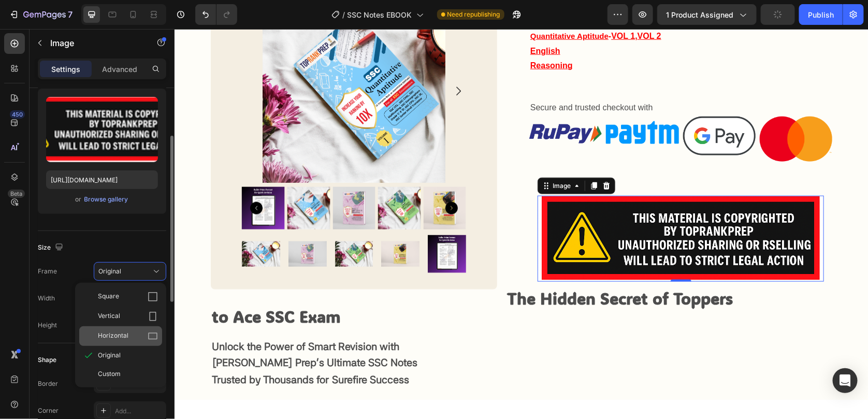  Describe the element at coordinates (47, 360) in the screenshot. I see `div: Shape` at that location.